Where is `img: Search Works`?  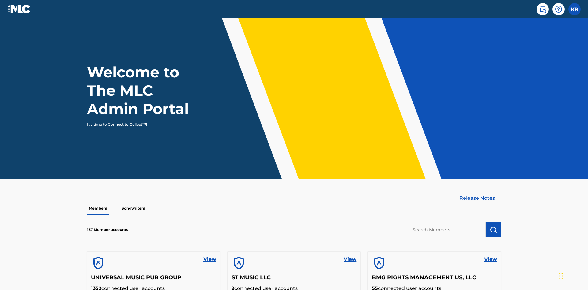
img: Search Works is located at coordinates (493, 230).